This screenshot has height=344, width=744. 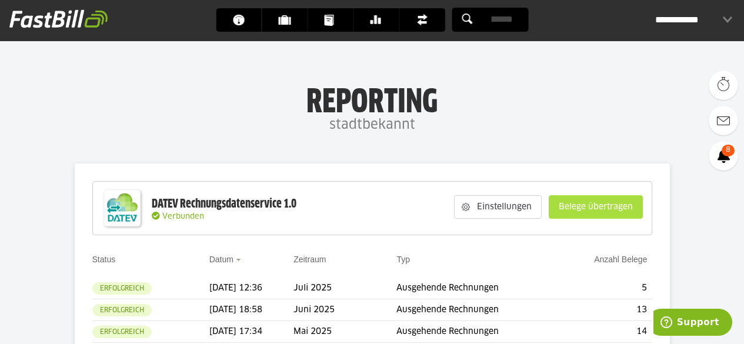 I want to click on img: sort_desc.gif, so click(x=239, y=260).